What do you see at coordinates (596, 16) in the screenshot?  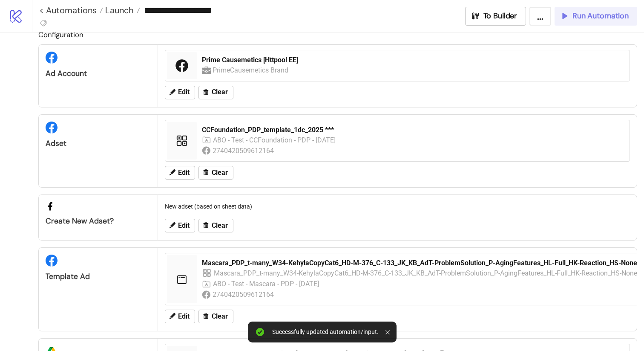 I see `button: Run Automation` at bounding box center [596, 16].